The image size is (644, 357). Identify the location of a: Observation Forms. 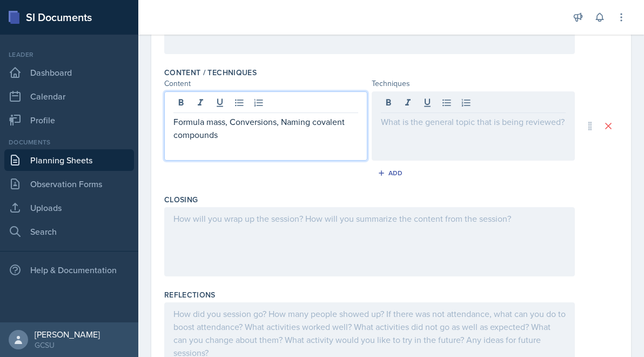
(69, 184).